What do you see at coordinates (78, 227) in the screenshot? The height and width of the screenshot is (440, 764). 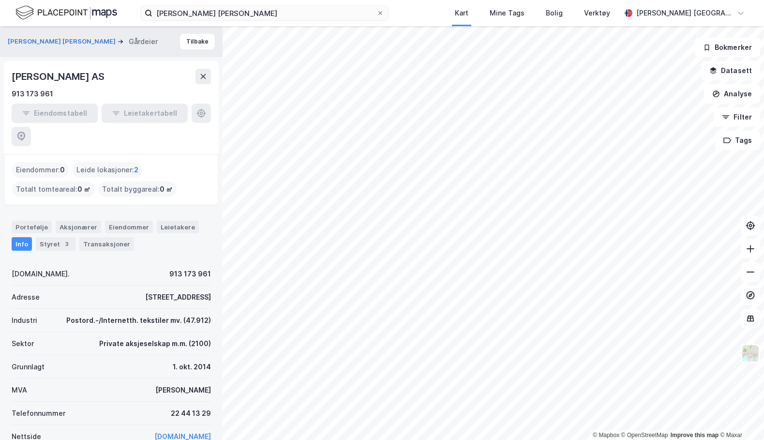 I see `div: Aksjonærer` at bounding box center [78, 227].